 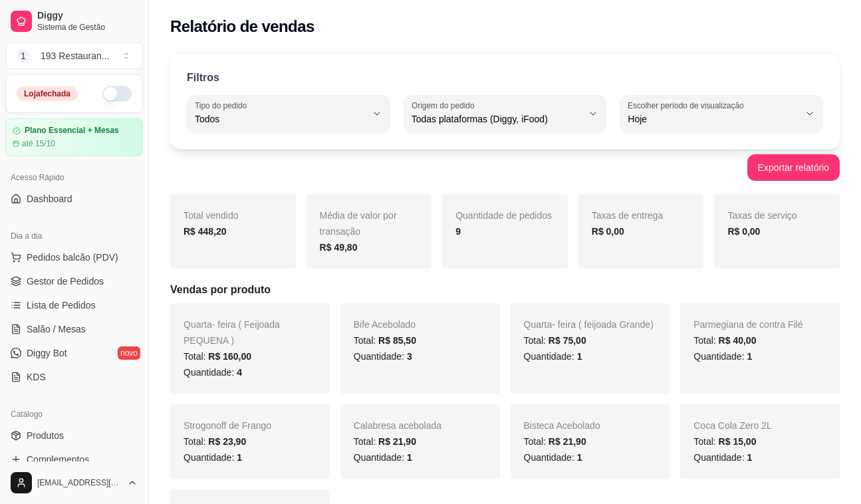 What do you see at coordinates (722, 113) in the screenshot?
I see `button: Escolher período de visualizaçãoHoje` at bounding box center [722, 113].